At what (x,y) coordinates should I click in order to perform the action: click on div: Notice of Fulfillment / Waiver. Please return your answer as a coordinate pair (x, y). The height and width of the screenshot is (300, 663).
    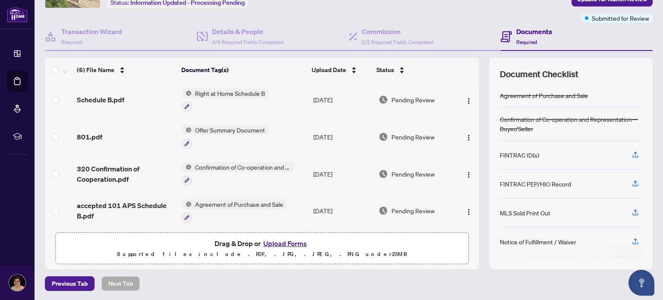
    Looking at the image, I should click on (538, 242).